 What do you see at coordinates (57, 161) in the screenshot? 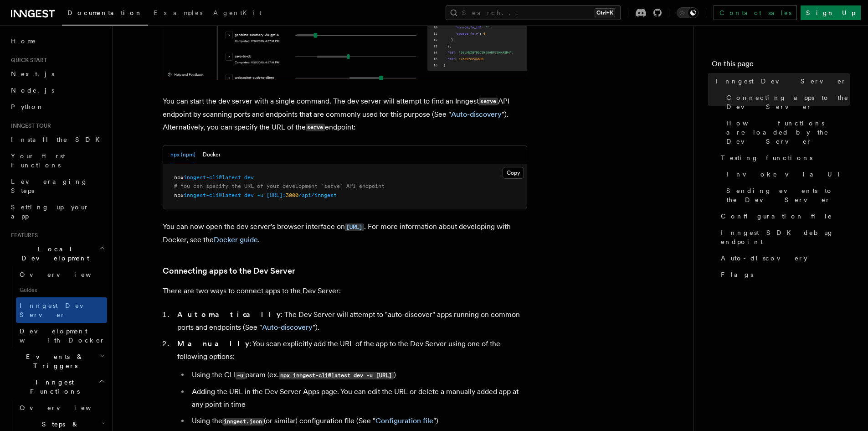
I see `a: Your first Functions` at bounding box center [57, 161].